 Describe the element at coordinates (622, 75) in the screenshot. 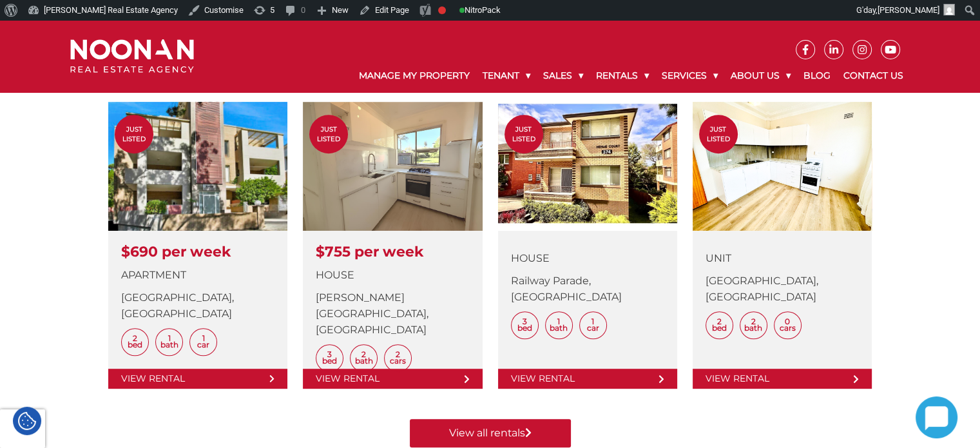

I see `a: Rentals` at that location.